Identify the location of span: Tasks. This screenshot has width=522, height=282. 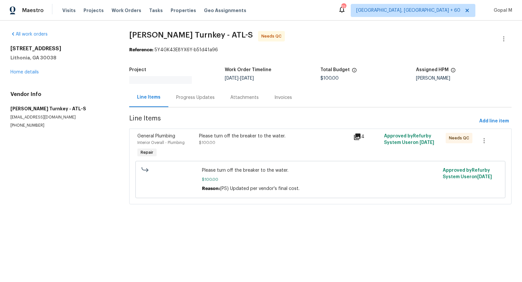
(156, 10).